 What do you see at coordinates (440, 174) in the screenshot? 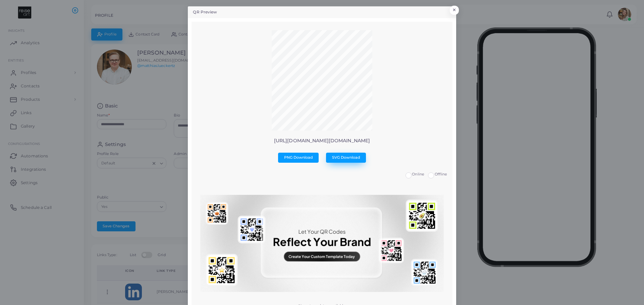
I see `span: Offline` at bounding box center [440, 174].